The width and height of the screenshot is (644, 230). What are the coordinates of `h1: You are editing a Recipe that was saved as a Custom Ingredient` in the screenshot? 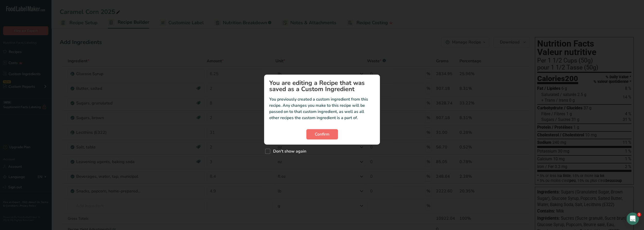 It's located at (322, 86).